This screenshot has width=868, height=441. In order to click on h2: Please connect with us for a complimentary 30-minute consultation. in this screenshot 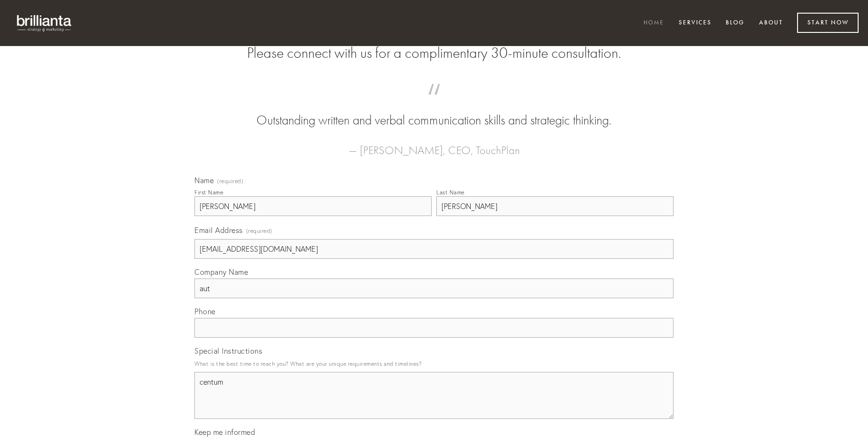, I will do `click(434, 53)`.